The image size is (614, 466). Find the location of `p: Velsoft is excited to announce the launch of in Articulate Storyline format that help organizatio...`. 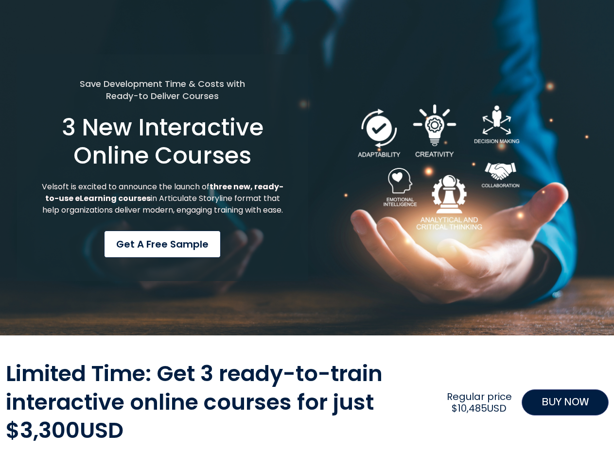

p: Velsoft is excited to announce the launch of in Articulate Storyline format that help organizatio... is located at coordinates (162, 199).